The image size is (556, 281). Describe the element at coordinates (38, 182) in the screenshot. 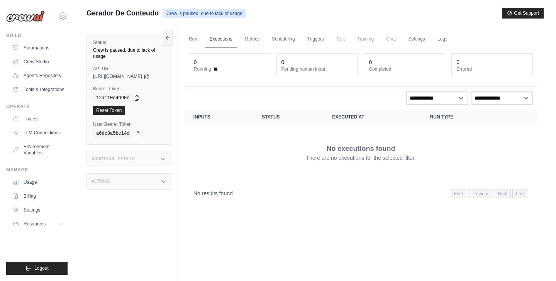

I see `a: Usage` at that location.